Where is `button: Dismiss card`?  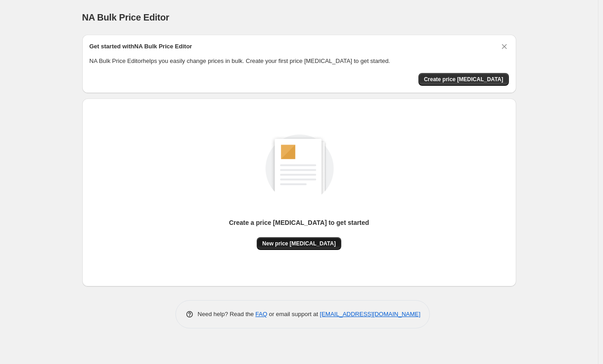 button: Dismiss card is located at coordinates (504, 46).